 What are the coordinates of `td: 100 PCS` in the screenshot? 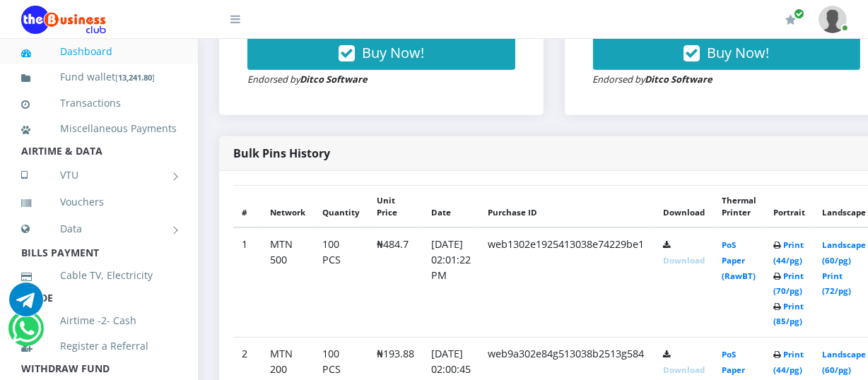 It's located at (341, 282).